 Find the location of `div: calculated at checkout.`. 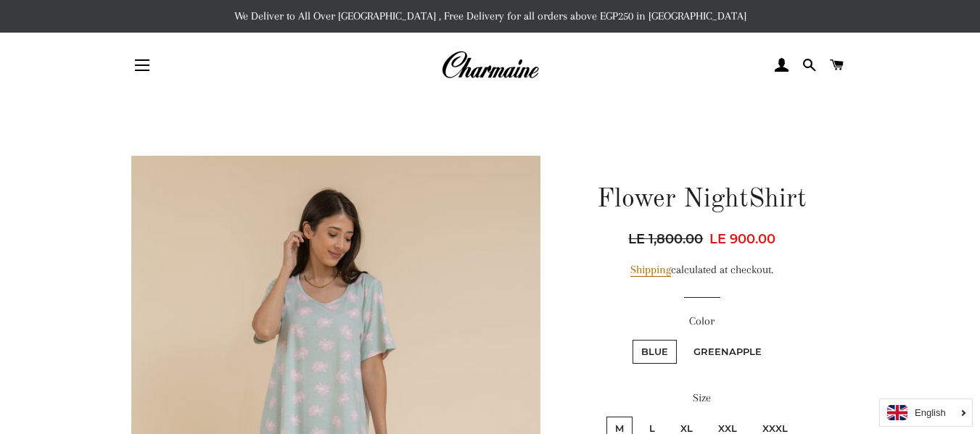

div: calculated at checkout. is located at coordinates (701, 269).